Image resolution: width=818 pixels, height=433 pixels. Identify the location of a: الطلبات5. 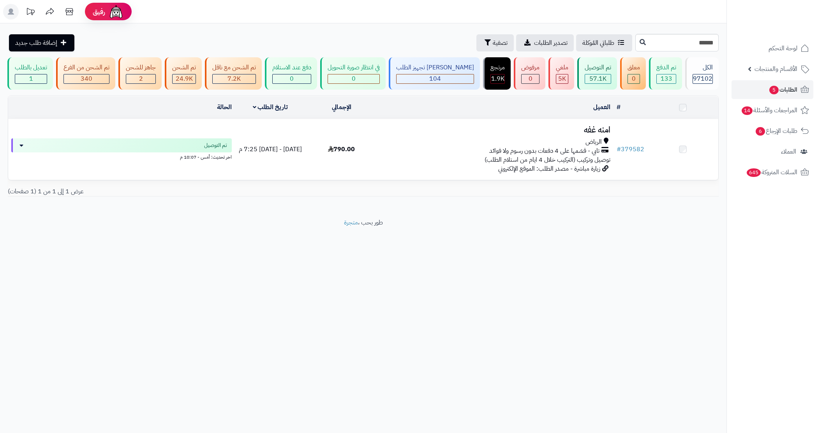
(773, 90).